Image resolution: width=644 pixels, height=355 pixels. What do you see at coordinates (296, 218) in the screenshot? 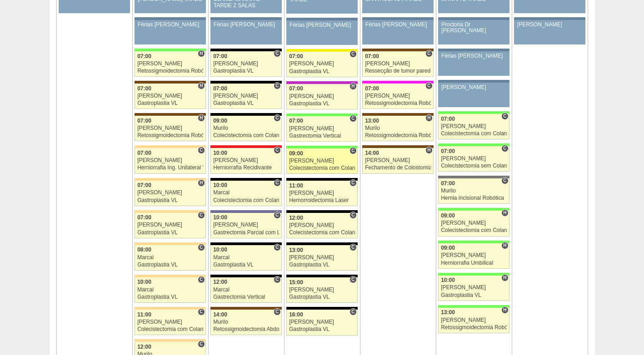
I see `span: 12:00` at bounding box center [296, 218].